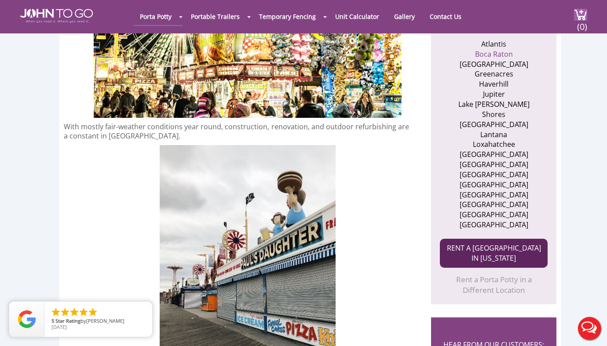 Image resolution: width=607 pixels, height=346 pixels. I want to click on span: (0), so click(582, 23).